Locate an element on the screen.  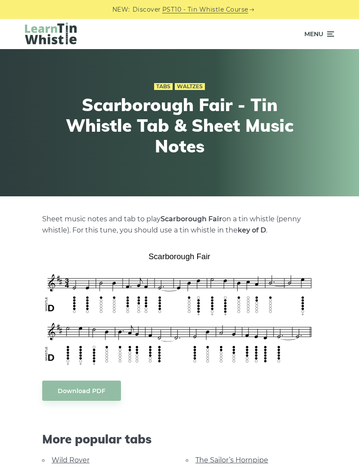
a: Waltzes is located at coordinates (190, 87).